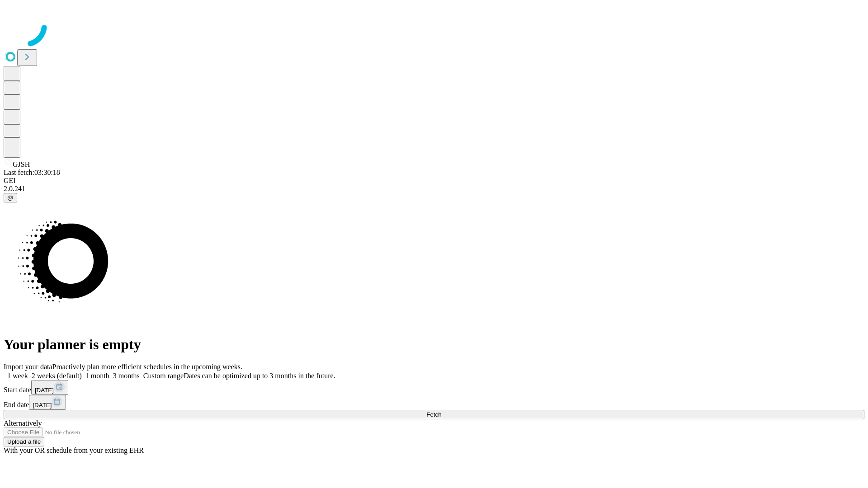 Image resolution: width=868 pixels, height=488 pixels. Describe the element at coordinates (126, 376) in the screenshot. I see `span: 3 months` at that location.